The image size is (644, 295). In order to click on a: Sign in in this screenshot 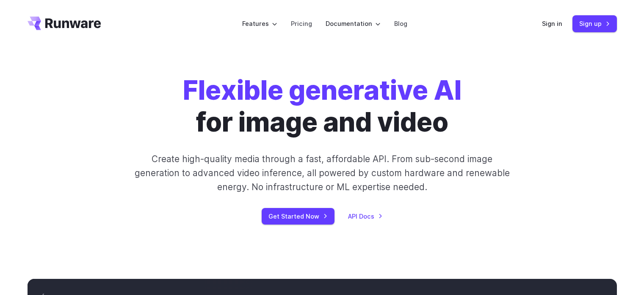, I will do `click(552, 23)`.